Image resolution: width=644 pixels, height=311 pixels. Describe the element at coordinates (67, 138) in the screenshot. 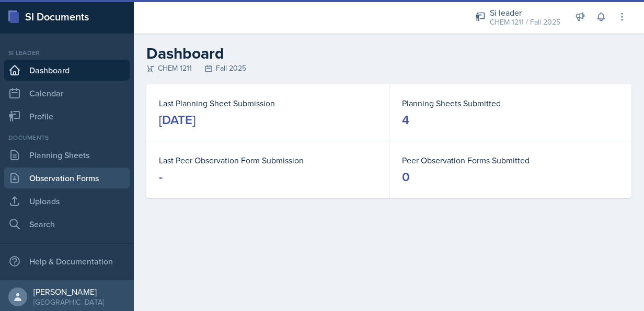

I see `div: Documents` at that location.